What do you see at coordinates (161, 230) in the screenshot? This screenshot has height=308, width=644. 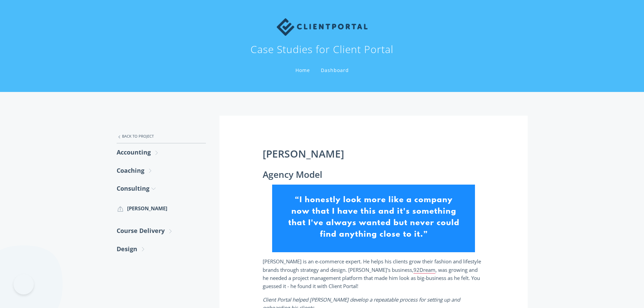 I see `a: Course Delivery` at bounding box center [161, 230].